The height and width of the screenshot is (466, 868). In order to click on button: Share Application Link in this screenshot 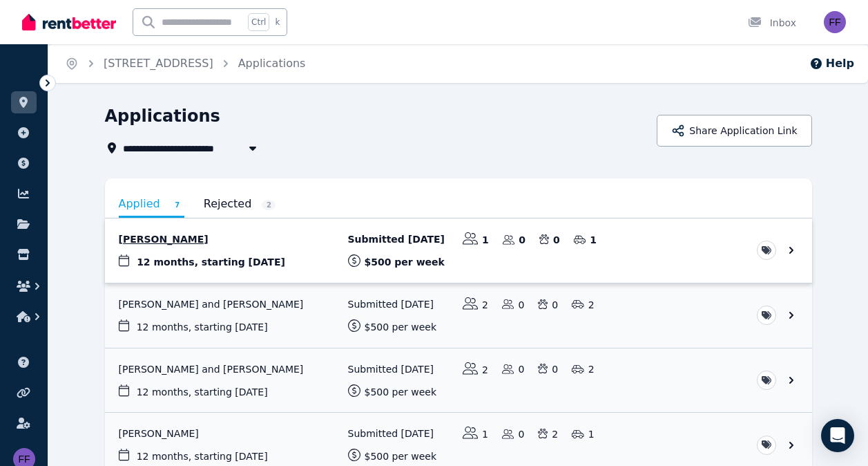, I will do `click(734, 130)`.